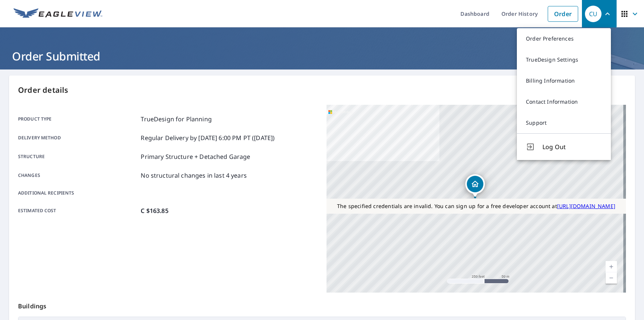 The width and height of the screenshot is (644, 320). Describe the element at coordinates (564, 39) in the screenshot. I see `a: Order Preferences` at that location.